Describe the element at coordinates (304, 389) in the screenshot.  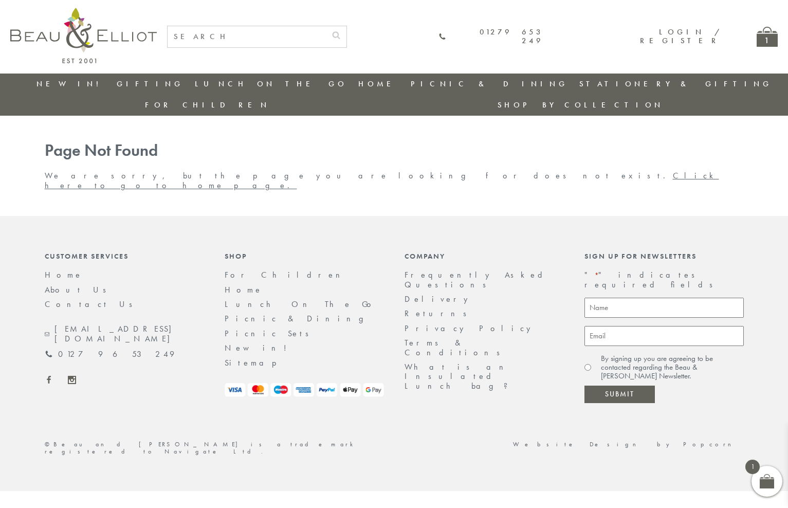
I see `img: payment-logos.png` at that location.